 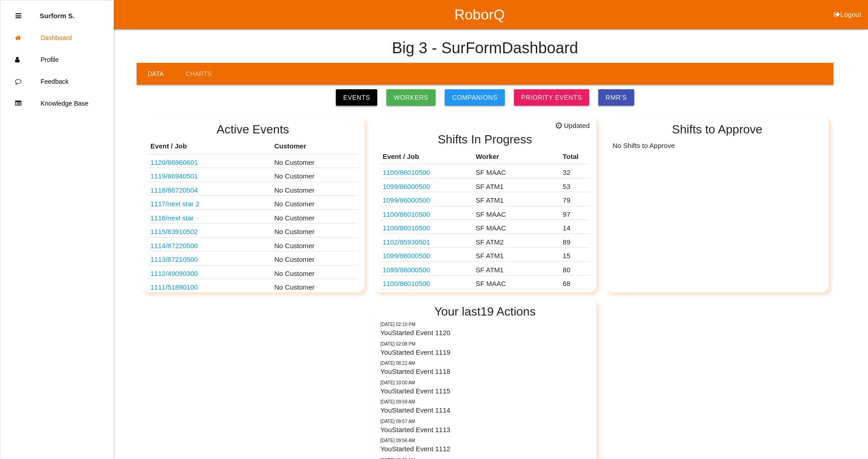 What do you see at coordinates (57, 103) in the screenshot?
I see `a: Knowledge Base` at bounding box center [57, 103].